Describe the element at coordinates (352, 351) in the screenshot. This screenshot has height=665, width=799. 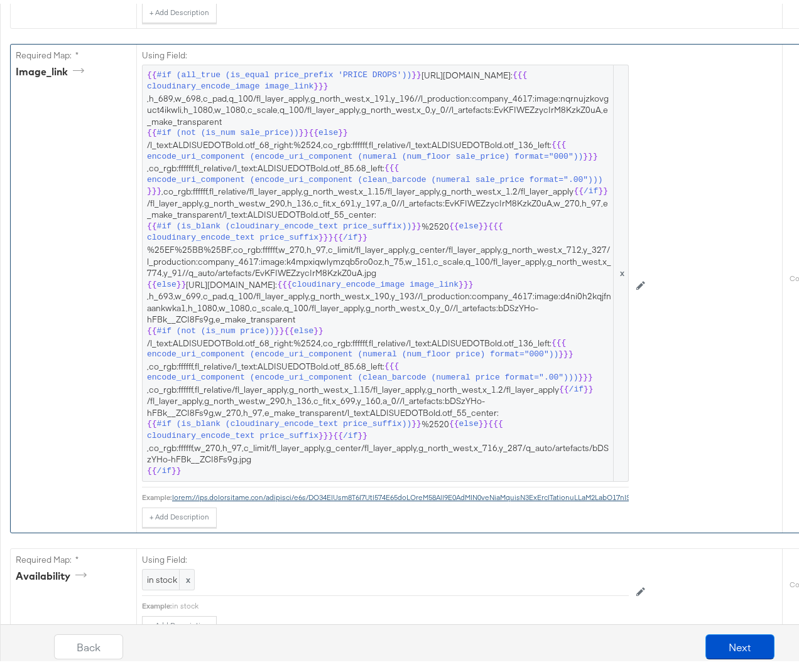
I see `span: encode_uri_component (encode_uri_component (numeral (num_floor price) format="000"))` at that location.